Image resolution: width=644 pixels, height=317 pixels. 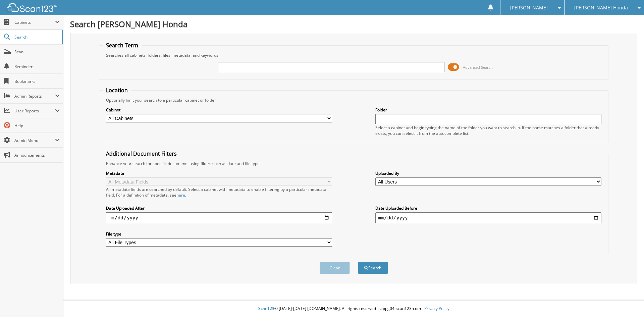 I want to click on span: Advanced Search, so click(x=478, y=67).